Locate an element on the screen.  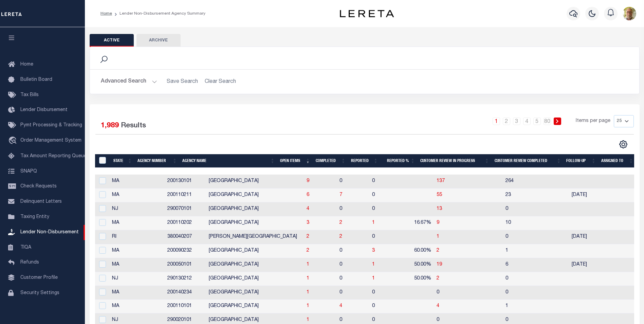
th: Customer Review Completed: activate to sort column ascending is located at coordinates (528, 161).